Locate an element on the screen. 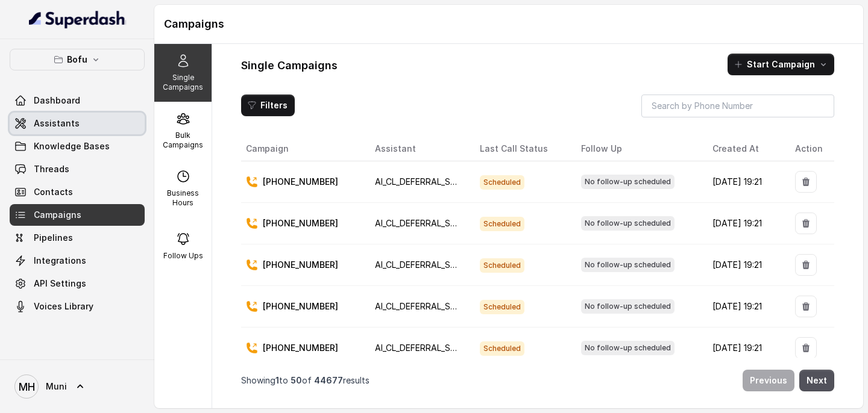  p: Follow Ups is located at coordinates (183, 256).